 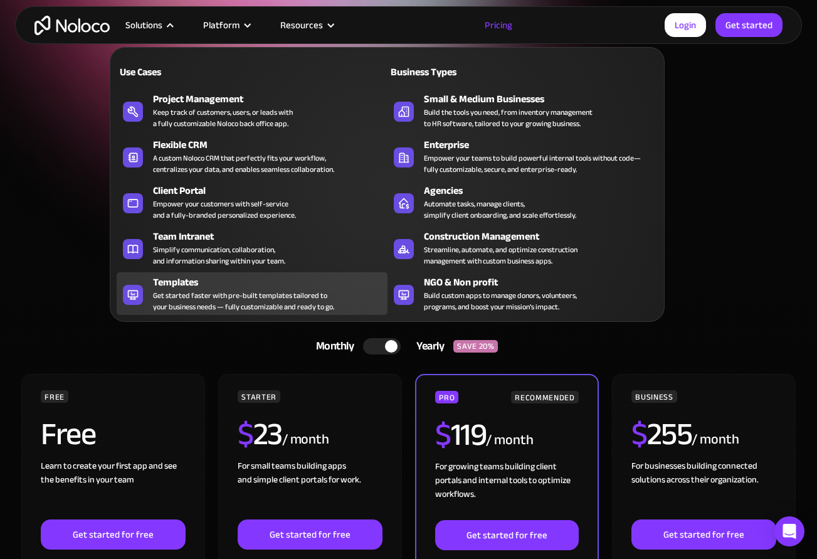 What do you see at coordinates (273, 99) in the screenshot?
I see `div: Project Management` at bounding box center [273, 99].